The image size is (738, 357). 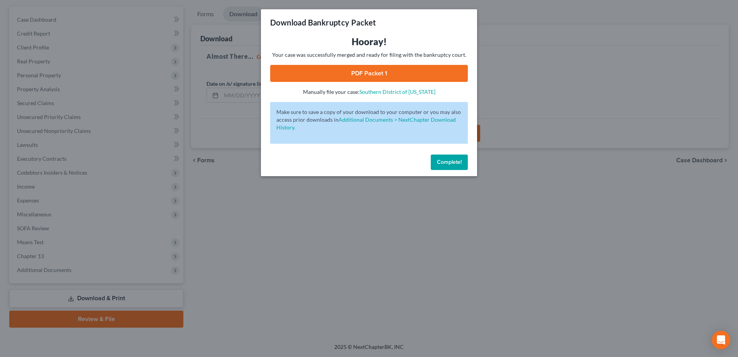 What do you see at coordinates (369, 55) in the screenshot?
I see `p: Your case was successfully merged and ready for filing with the bankruptcy court.` at bounding box center [369, 55].